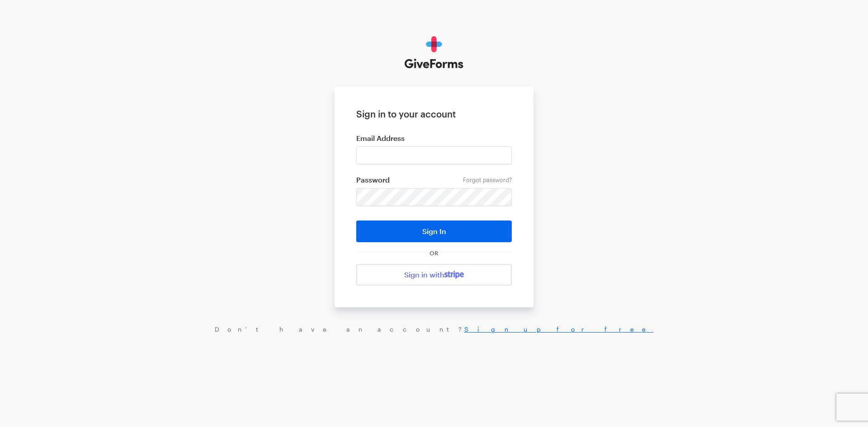  Describe the element at coordinates (434, 180) in the screenshot. I see `label: Password` at that location.